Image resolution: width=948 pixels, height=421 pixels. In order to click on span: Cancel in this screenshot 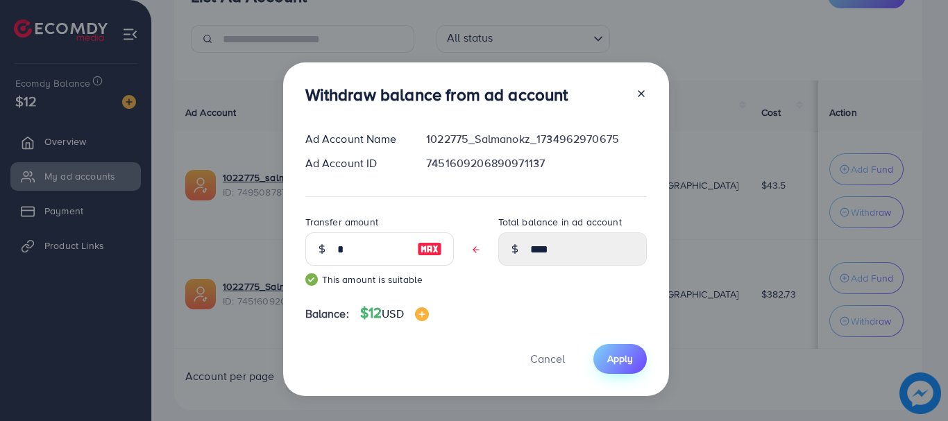, I will do `click(547, 359)`.